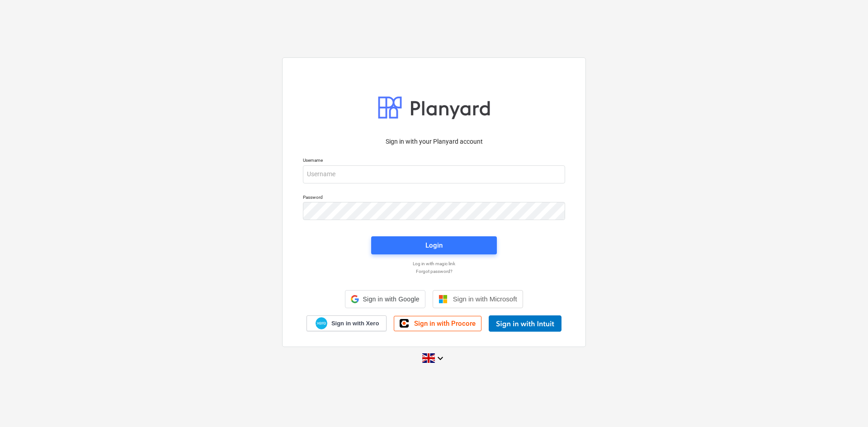  I want to click on span: Sign in with Xero, so click(355, 324).